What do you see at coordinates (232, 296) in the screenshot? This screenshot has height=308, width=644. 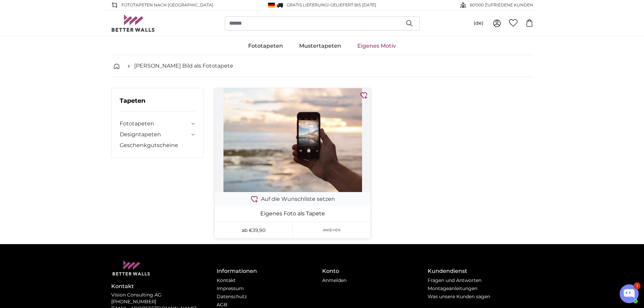 I see `a: Datenschutz` at bounding box center [232, 296].